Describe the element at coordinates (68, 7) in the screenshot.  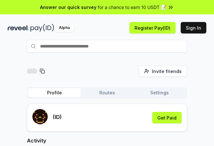
I see `span: Answer our quick survey` at that location.